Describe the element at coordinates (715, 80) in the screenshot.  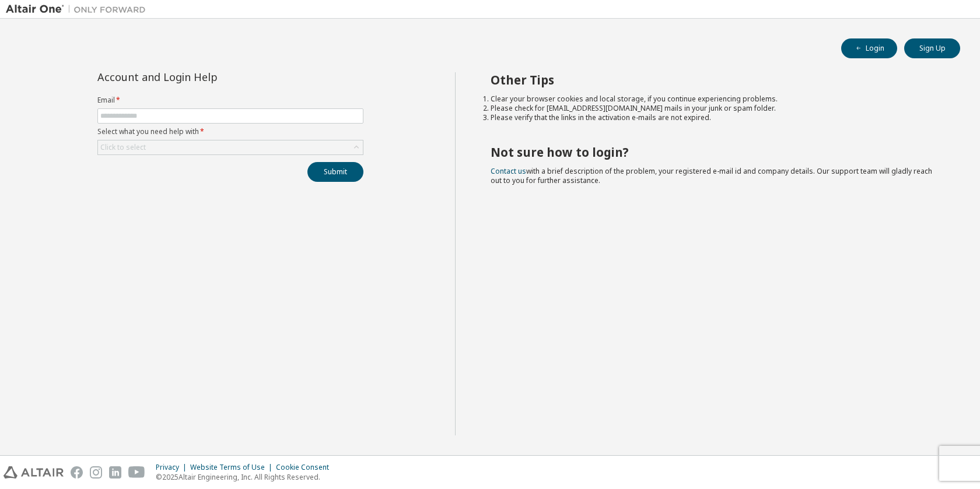
I see `h2: Other Tips` at that location.